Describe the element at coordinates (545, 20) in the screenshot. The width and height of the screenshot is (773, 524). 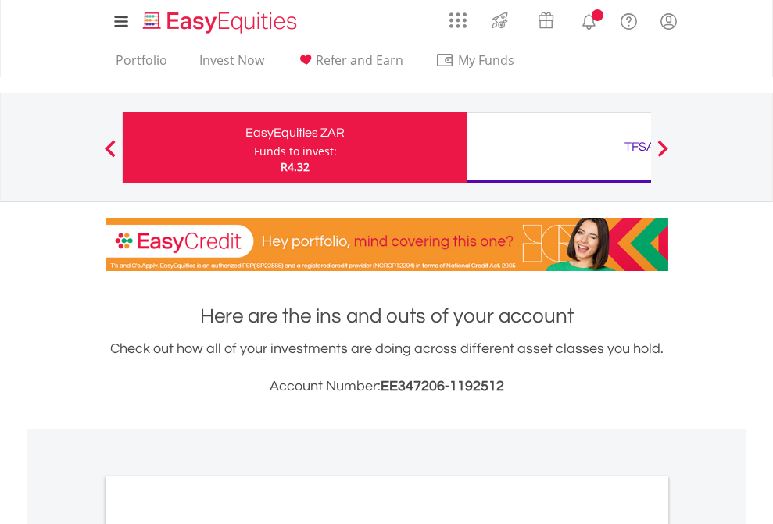
I see `img: vouchers-v2.svg` at that location.